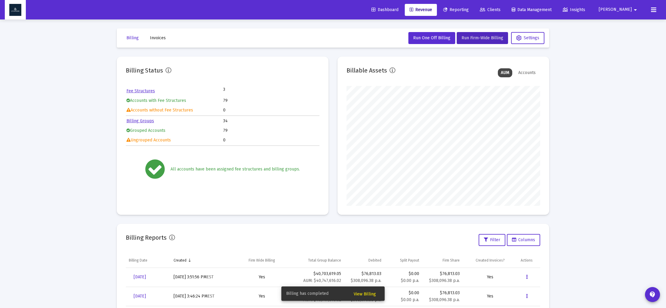 This screenshot has width=666, height=308. I want to click on td: Grouped Accounts, so click(174, 131).